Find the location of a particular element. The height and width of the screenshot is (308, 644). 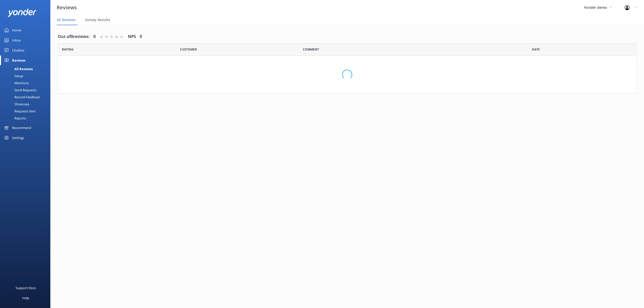

a: Requests Sent is located at coordinates (27, 111).